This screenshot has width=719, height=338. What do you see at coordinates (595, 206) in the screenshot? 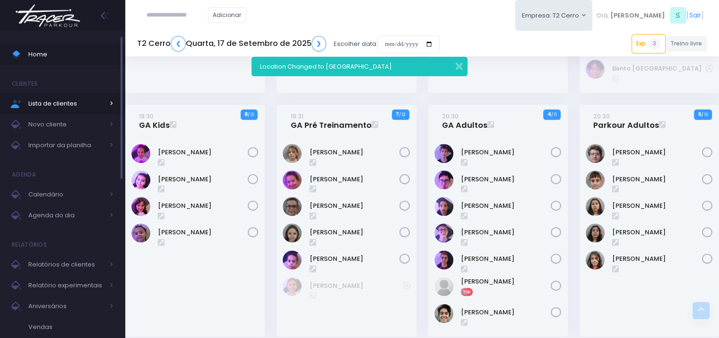
I see `img: Lia Zanzanelli Levada` at bounding box center [595, 206].